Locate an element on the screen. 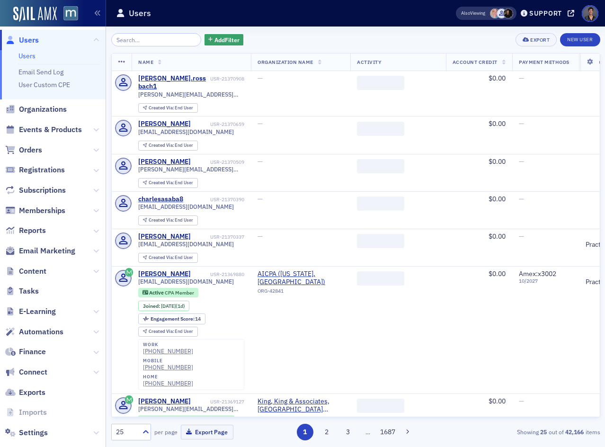  span: AICPA (Washington, DC) is located at coordinates (300, 278).